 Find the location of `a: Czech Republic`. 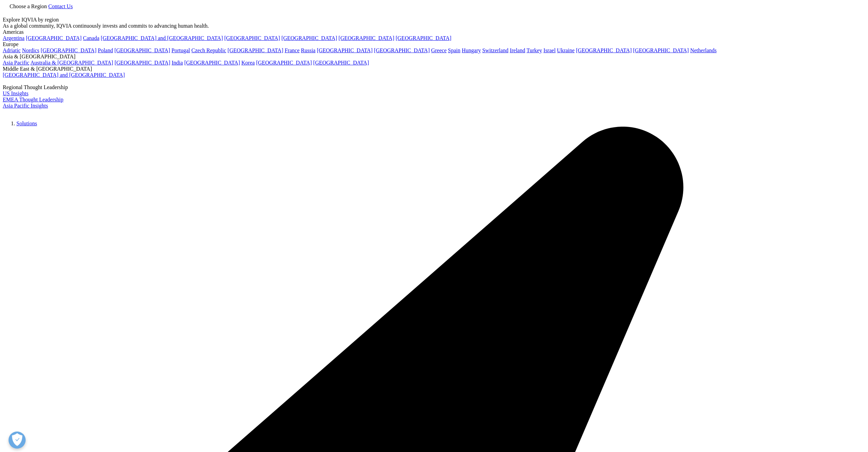

a: Czech Republic is located at coordinates (209, 50).